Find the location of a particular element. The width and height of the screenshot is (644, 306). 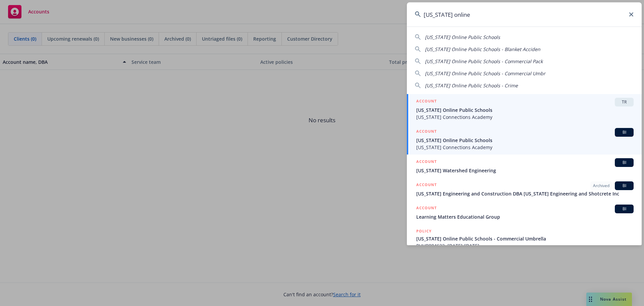

a: ACCOUNTBILearning Matters Educational Group is located at coordinates (524, 212).